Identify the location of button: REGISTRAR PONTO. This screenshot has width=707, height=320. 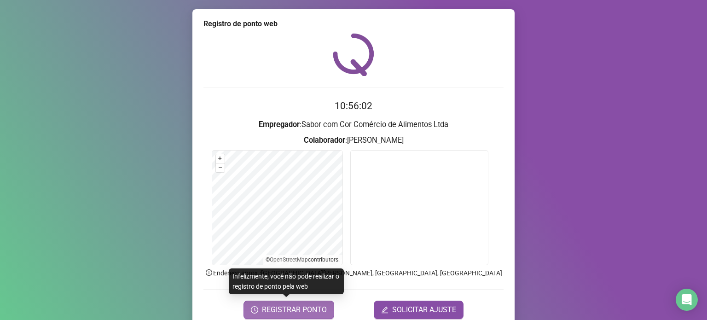
(288, 310).